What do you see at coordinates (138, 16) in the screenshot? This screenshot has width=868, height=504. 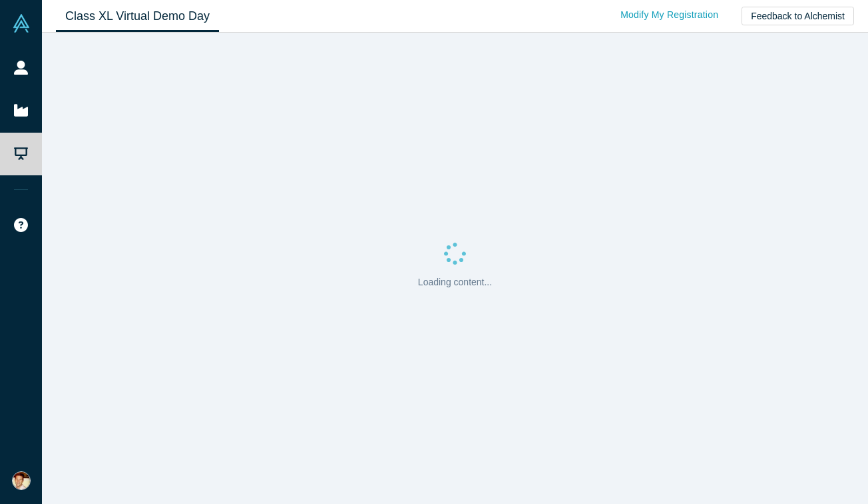 I see `a: Class XL Virtual Demo Day` at bounding box center [138, 16].